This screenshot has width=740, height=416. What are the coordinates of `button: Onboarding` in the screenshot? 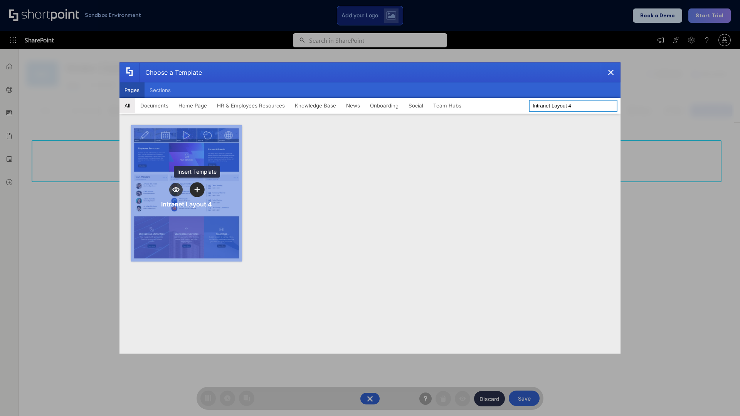 It's located at (384, 106).